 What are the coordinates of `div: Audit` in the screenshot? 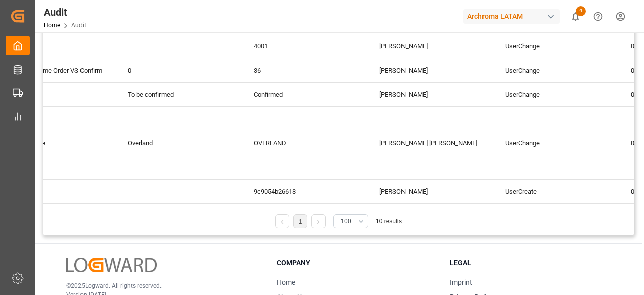 It's located at (65, 12).